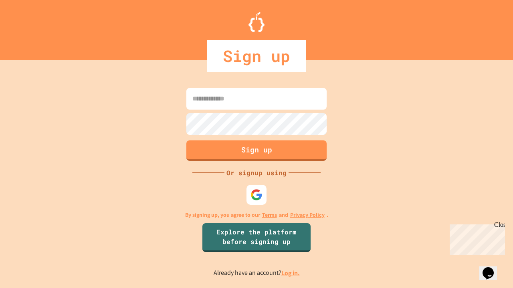 This screenshot has width=513, height=288. Describe the element at coordinates (307, 215) in the screenshot. I see `a: Privacy Policy` at that location.